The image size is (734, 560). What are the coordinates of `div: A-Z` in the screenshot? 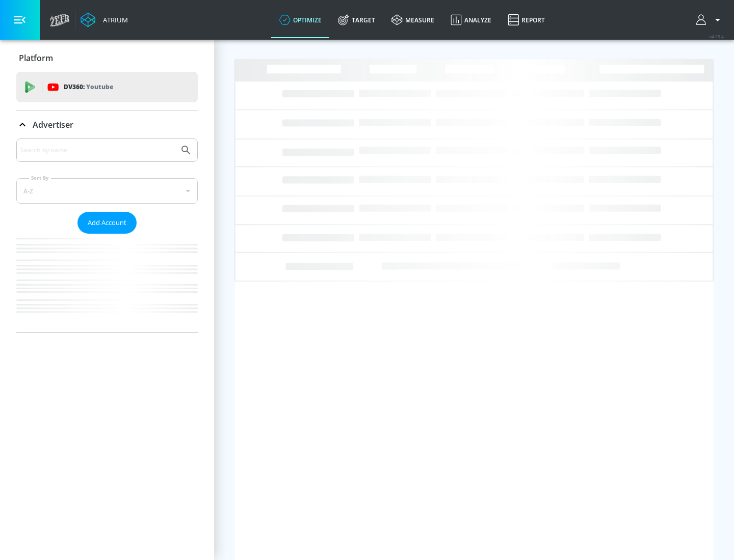 It's located at (107, 191).